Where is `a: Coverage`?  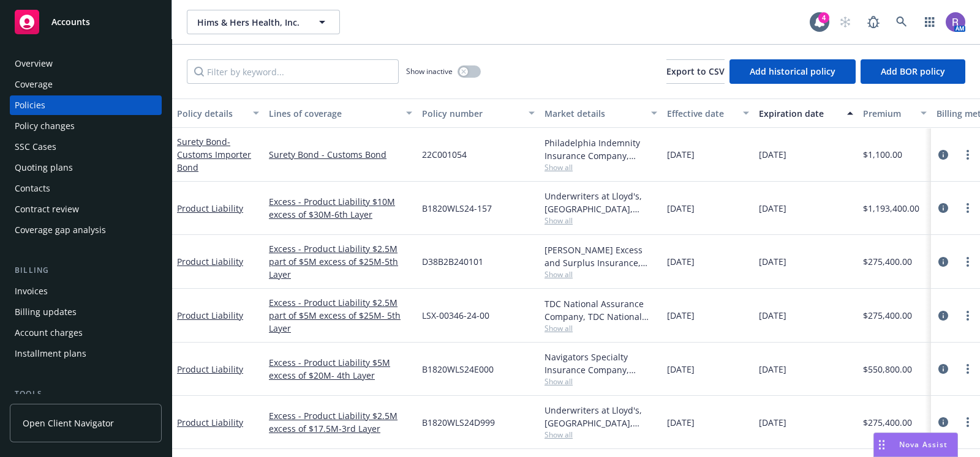 a: Coverage is located at coordinates (85, 85).